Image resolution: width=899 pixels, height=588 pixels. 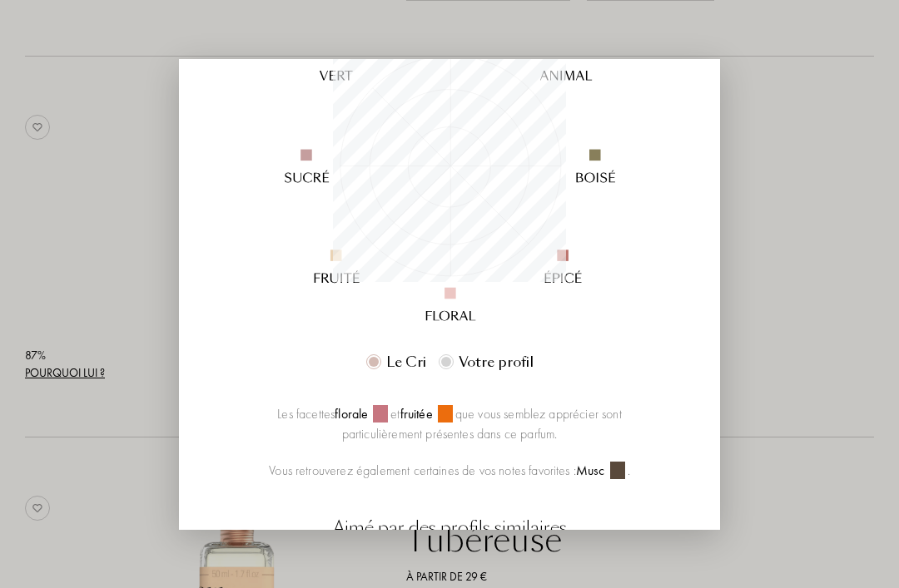 What do you see at coordinates (419, 413) in the screenshot?
I see `span: fruitée` at bounding box center [419, 413].